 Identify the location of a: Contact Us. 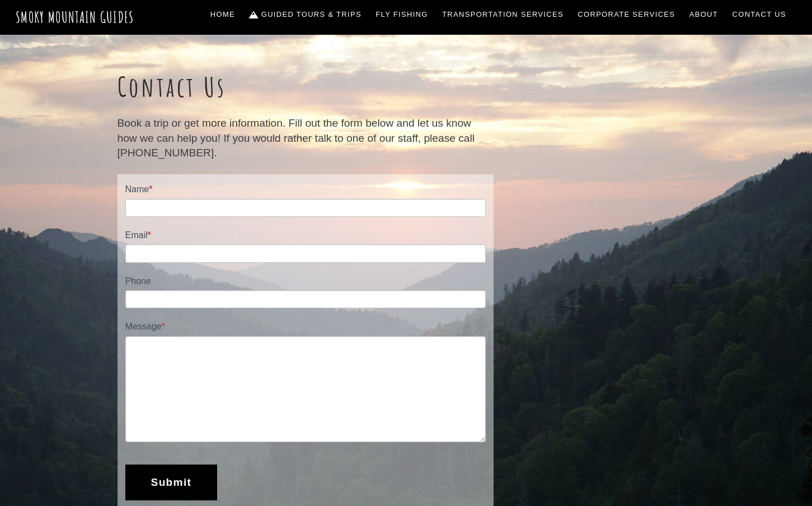
(760, 15).